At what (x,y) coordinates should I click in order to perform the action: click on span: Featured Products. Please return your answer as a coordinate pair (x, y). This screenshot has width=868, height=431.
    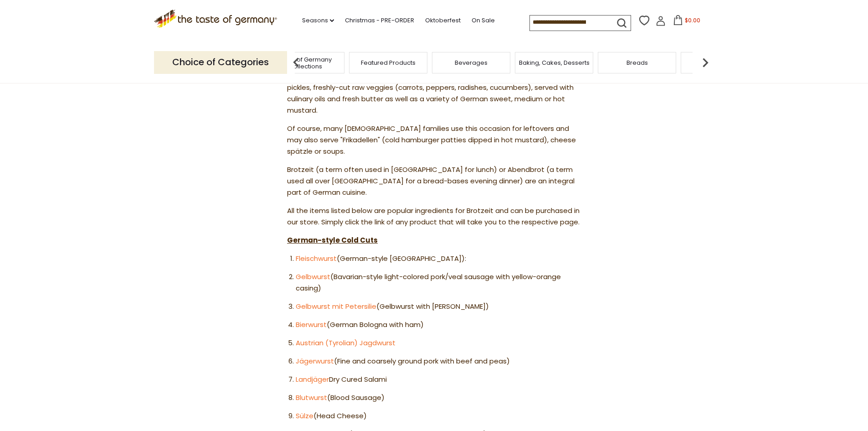
    Looking at the image, I should click on (388, 63).